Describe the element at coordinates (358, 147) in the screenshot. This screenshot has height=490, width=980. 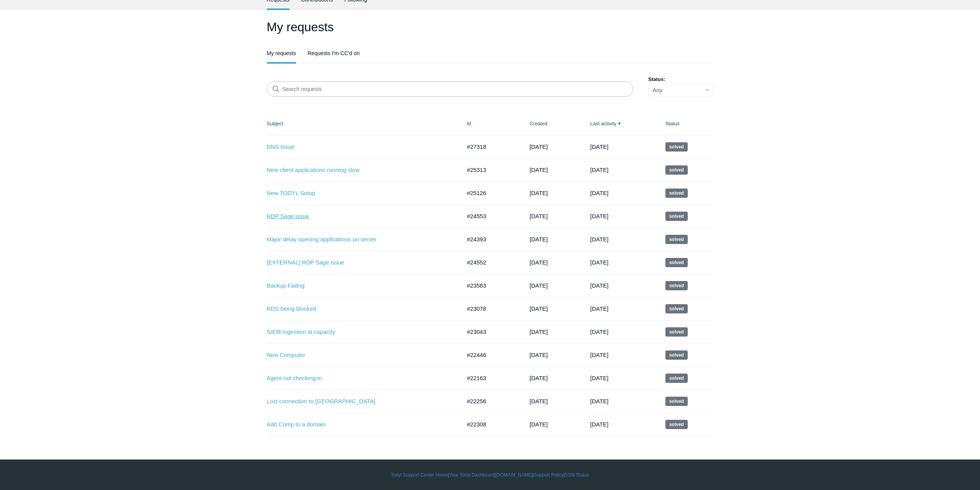
I see `a: DNS Issue` at that location.